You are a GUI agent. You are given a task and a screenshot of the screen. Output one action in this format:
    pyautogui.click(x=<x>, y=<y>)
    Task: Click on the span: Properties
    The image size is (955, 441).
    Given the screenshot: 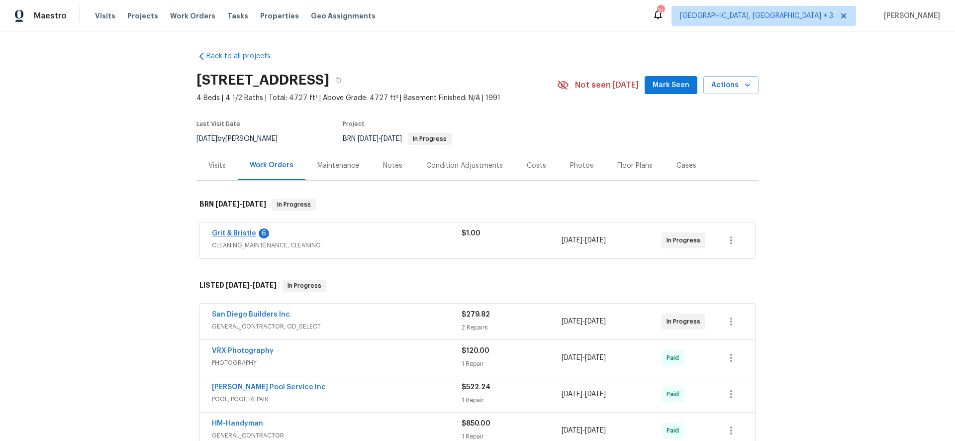 What is the action you would take?
    pyautogui.click(x=280, y=16)
    